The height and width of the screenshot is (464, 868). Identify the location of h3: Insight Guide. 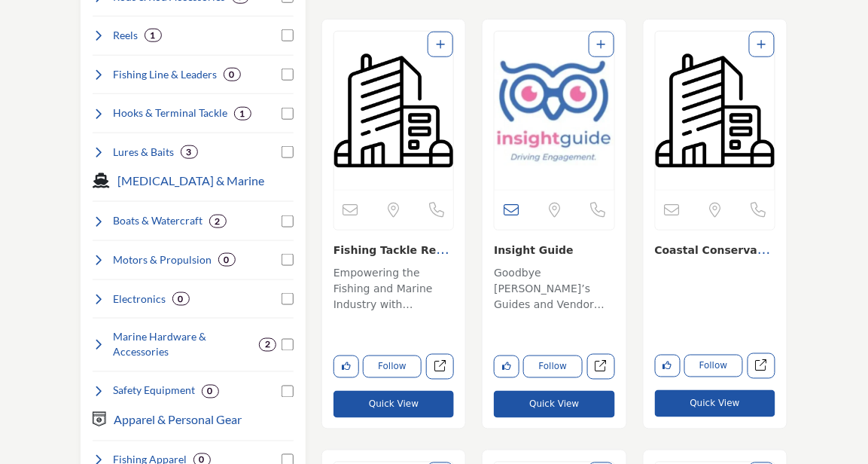
(554, 249).